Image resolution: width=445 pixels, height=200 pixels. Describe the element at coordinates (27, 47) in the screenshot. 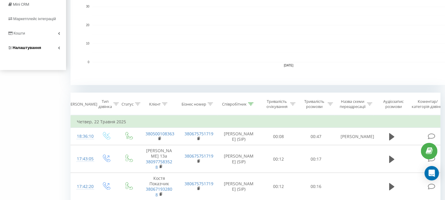

I see `span: Налаштування` at that location.